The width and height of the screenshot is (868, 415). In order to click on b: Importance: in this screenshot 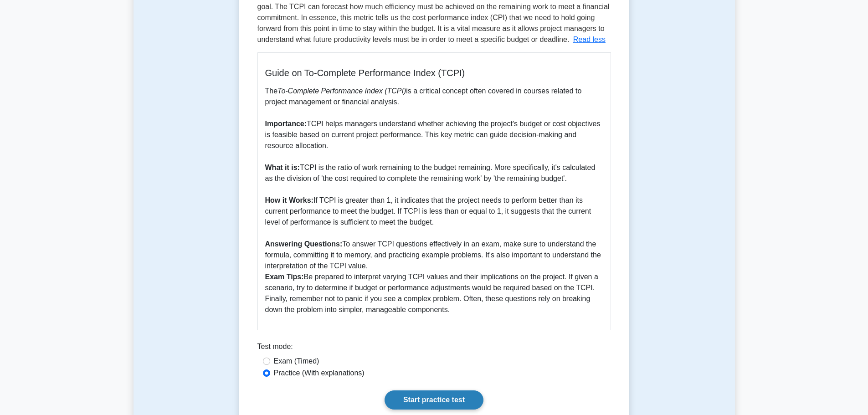, I will do `click(286, 123)`.